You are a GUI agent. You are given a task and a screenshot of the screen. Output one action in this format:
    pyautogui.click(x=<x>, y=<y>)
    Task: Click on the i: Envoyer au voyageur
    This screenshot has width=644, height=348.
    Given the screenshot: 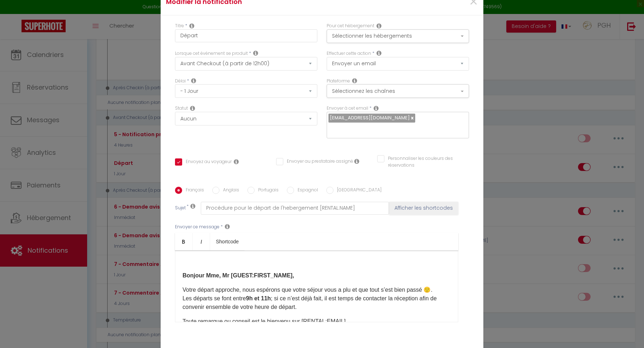 What is the action you would take?
    pyautogui.click(x=236, y=162)
    